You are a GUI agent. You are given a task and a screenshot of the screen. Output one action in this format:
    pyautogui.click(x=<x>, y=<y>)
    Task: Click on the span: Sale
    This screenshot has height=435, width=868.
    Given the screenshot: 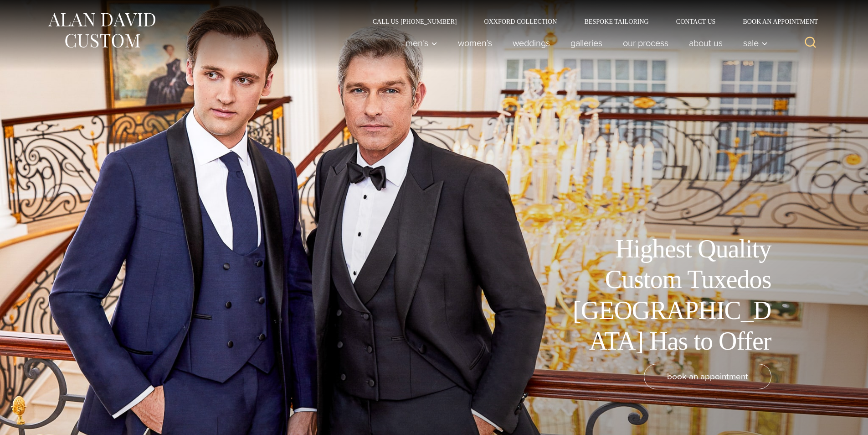 What is the action you would take?
    pyautogui.click(x=756, y=43)
    